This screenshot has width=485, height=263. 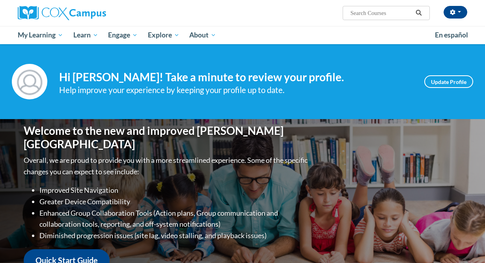 What do you see at coordinates (455, 12) in the screenshot?
I see `button: Account Settings` at bounding box center [455, 12].